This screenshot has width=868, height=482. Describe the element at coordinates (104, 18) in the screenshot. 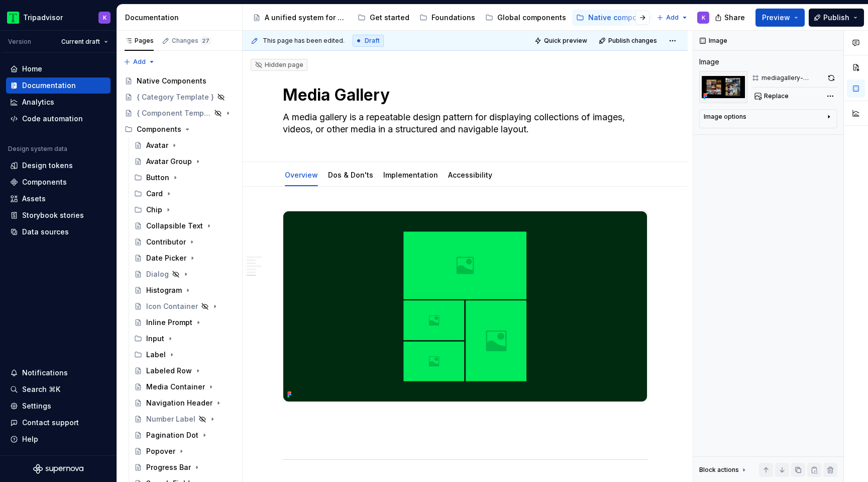

I see `div: K` at that location.